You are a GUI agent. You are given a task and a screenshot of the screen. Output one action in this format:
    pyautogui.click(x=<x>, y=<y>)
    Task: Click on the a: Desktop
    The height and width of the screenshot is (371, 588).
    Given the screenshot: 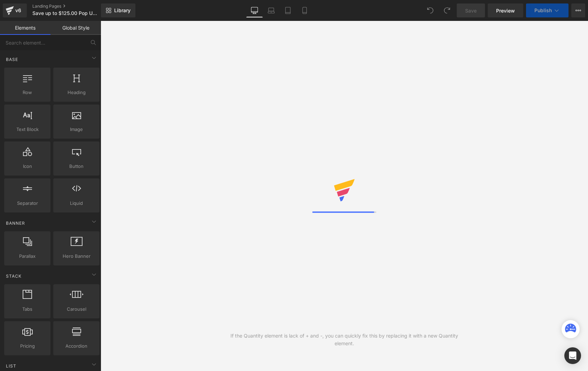 What is the action you would take?
    pyautogui.click(x=255, y=10)
    